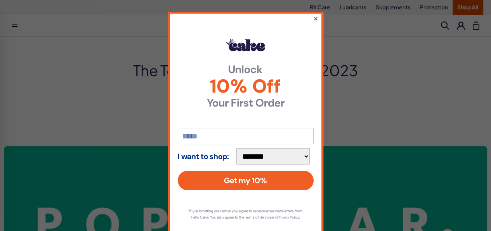 The image size is (491, 231). What do you see at coordinates (246, 86) in the screenshot?
I see `span: 10% Off` at bounding box center [246, 86].